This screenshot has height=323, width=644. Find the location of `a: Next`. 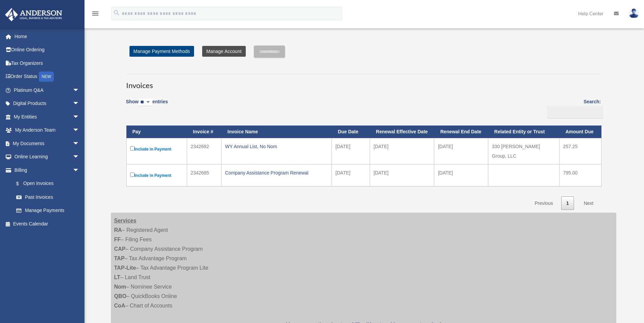

a: Next is located at coordinates (589, 203).